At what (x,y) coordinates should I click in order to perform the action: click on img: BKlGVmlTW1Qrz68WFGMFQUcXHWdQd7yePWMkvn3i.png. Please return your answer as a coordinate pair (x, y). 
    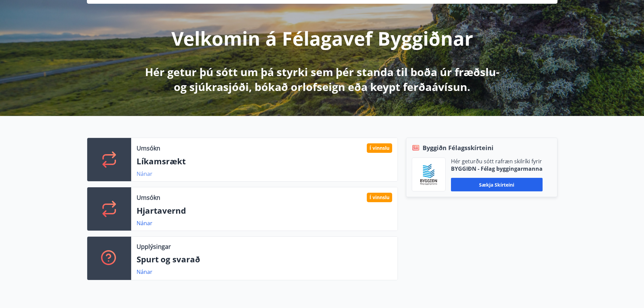
    Looking at the image, I should click on (429, 174).